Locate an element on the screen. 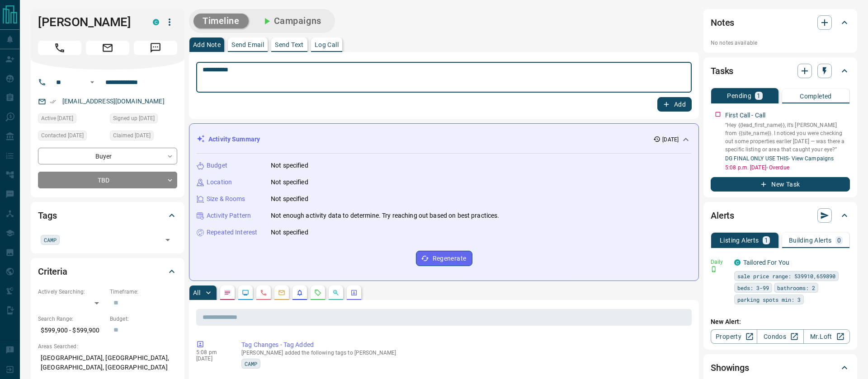 This screenshot has height=379, width=868. p: Repeated Interest is located at coordinates (232, 233).